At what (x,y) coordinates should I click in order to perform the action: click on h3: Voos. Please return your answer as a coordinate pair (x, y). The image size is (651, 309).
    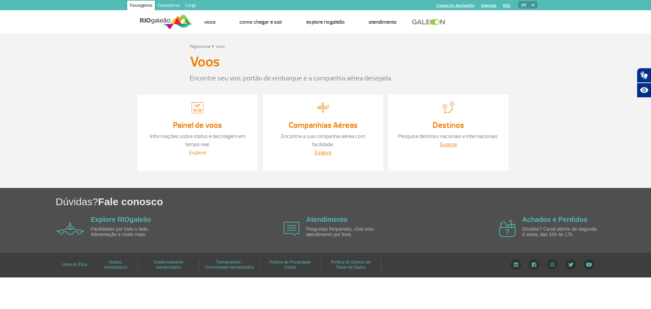
    Looking at the image, I should click on (205, 62).